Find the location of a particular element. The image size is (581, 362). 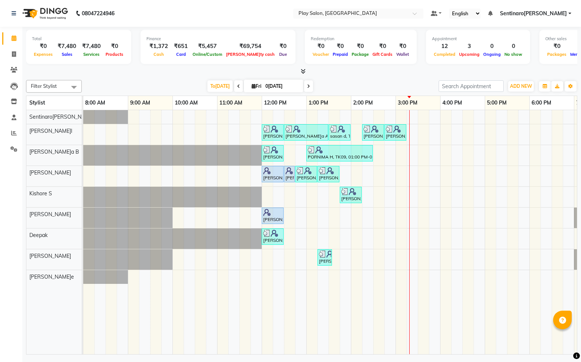

span: Prepaid is located at coordinates (340, 54).